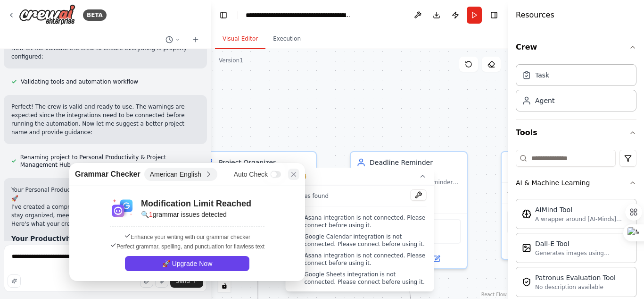 This screenshot has width=644, height=299. I want to click on button: Crew, so click(577, 47).